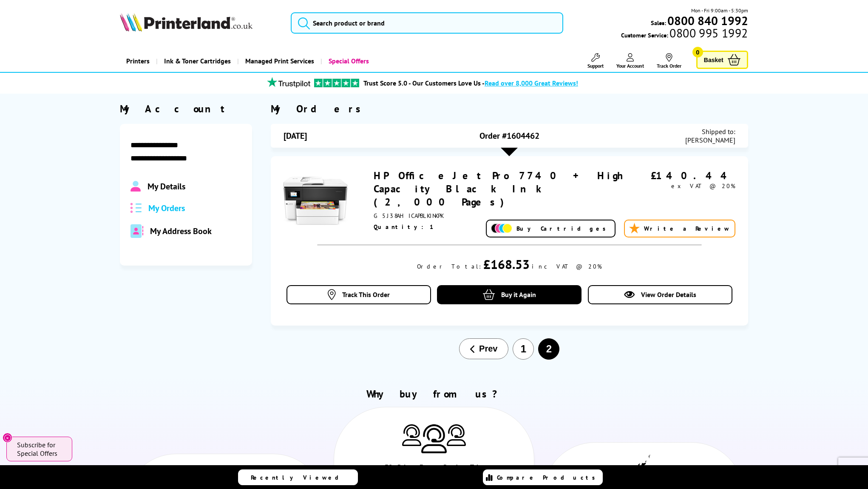 The width and height of the screenshot is (868, 489). I want to click on span: Your Account, so click(630, 65).